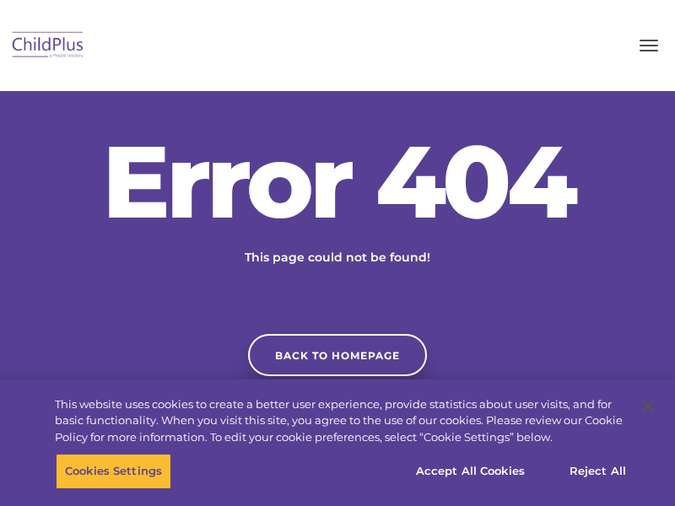 This screenshot has height=506, width=675. I want to click on img: ChildPlus by Procare Solutions, so click(48, 46).